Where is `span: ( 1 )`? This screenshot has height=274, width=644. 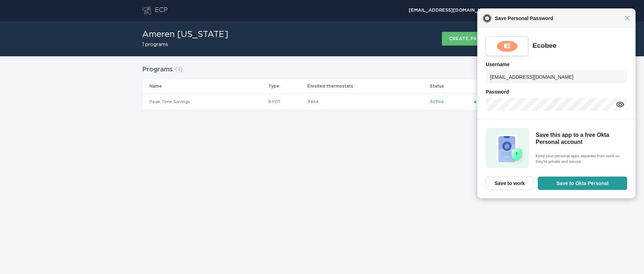
span: ( 1 ) is located at coordinates (178, 69).